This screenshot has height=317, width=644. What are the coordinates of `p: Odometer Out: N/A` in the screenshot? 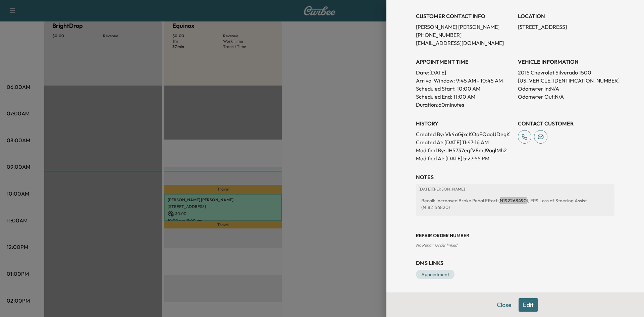 It's located at (566, 96).